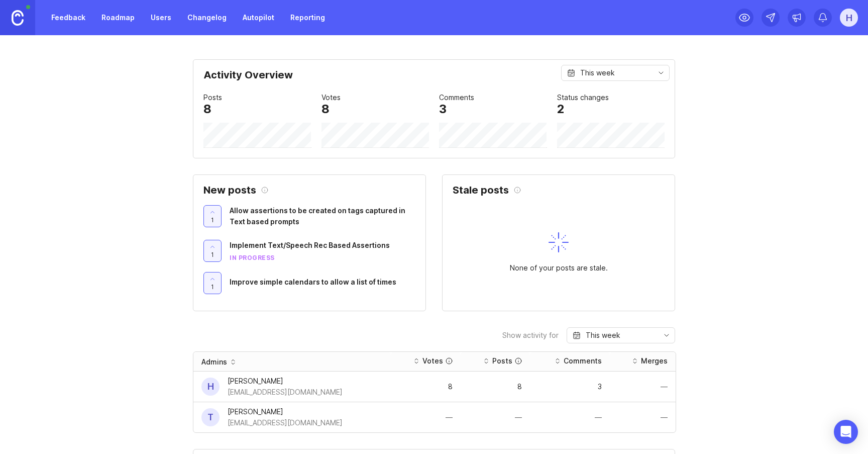  Describe the element at coordinates (322, 283) in the screenshot. I see `a: Improve simple calendars to allow a list of times` at that location.